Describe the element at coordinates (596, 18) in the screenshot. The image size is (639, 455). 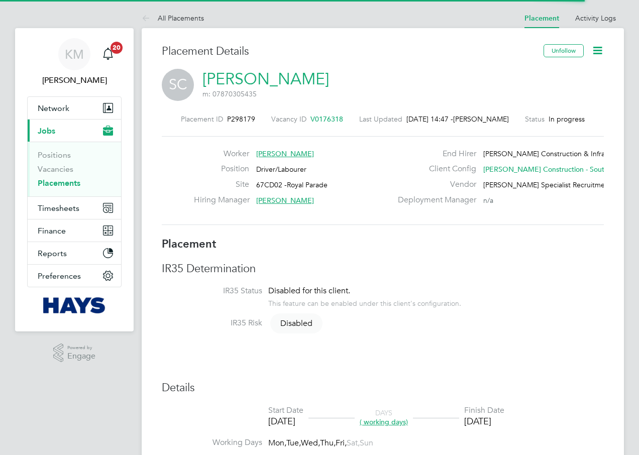
I see `a: Activity Logs` at that location.